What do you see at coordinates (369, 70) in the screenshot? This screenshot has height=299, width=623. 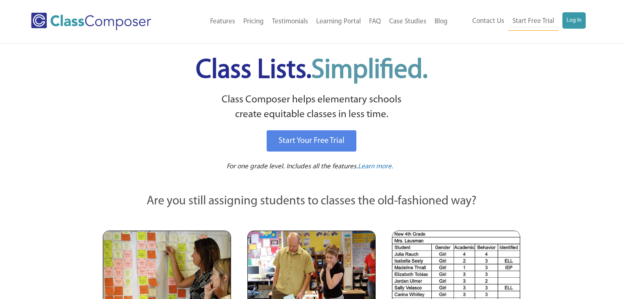 I see `span: Simplified.` at bounding box center [369, 70].